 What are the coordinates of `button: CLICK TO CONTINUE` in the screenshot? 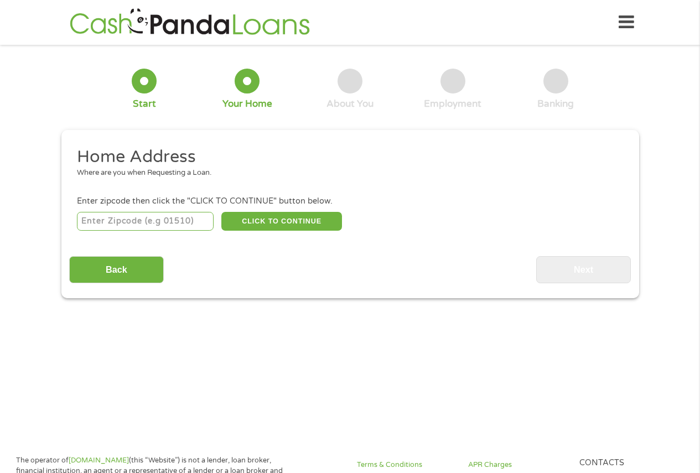 It's located at (282, 221).